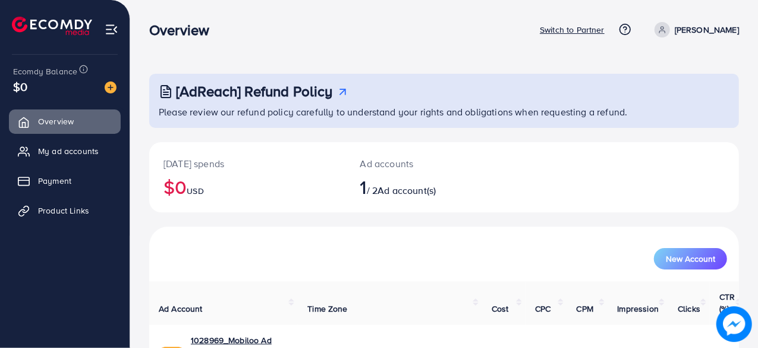  I want to click on h2: / 2, so click(420, 187).